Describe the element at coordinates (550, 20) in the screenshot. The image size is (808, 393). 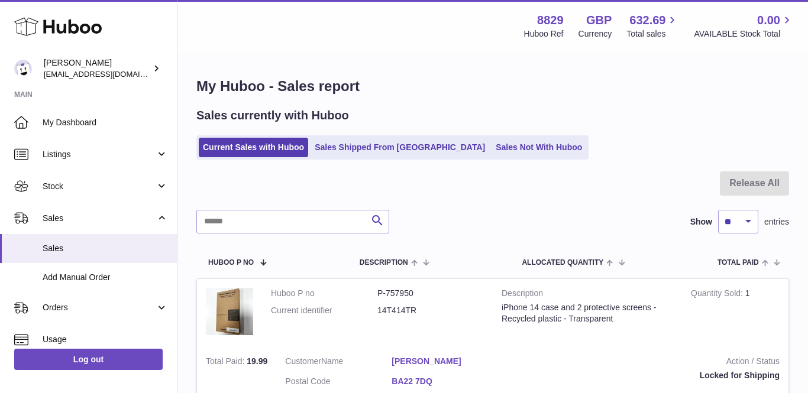
I see `strong: 8829` at that location.